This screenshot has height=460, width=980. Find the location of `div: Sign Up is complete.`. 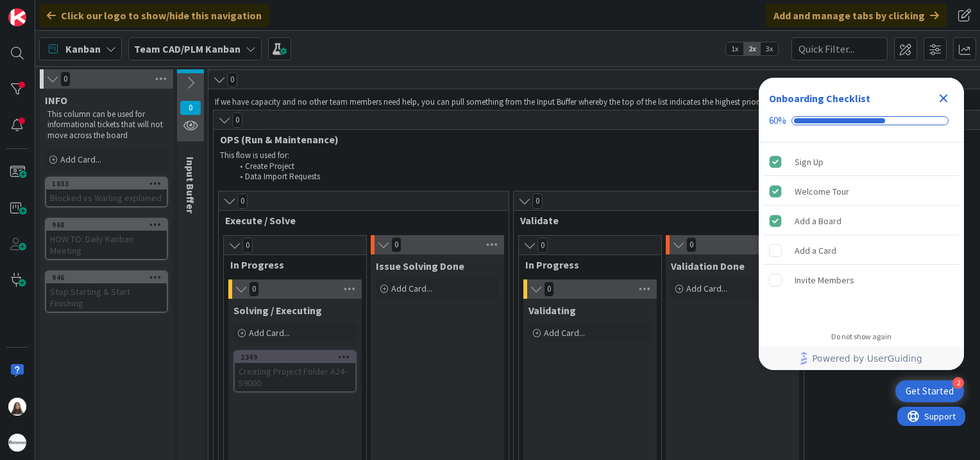

div: Sign Up is complete. is located at coordinates (861, 162).